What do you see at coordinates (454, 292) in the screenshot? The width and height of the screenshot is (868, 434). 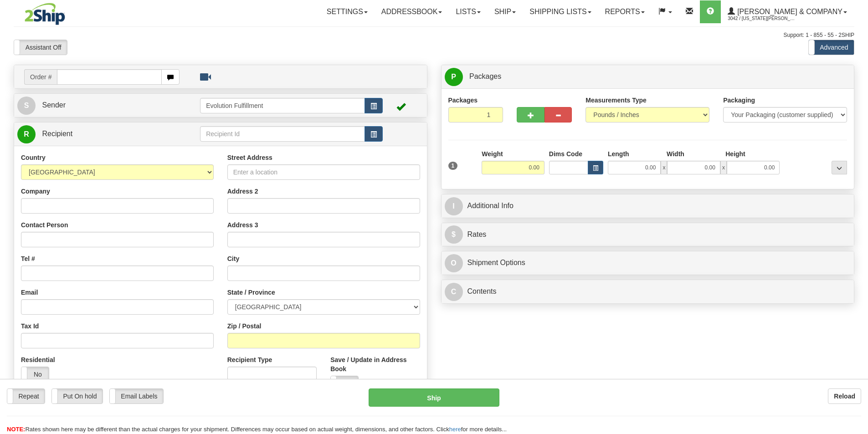 I see `span: C` at bounding box center [454, 292].